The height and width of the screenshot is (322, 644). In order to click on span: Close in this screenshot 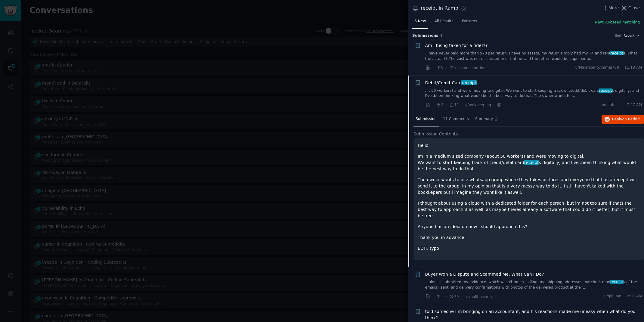, I will do `click(634, 8)`.